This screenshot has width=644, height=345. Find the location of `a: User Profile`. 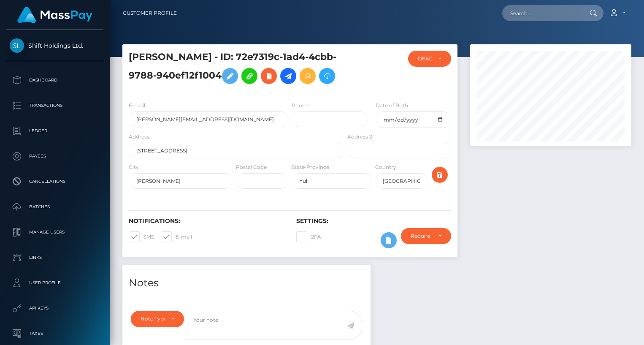

a: User Profile is located at coordinates (55, 283).